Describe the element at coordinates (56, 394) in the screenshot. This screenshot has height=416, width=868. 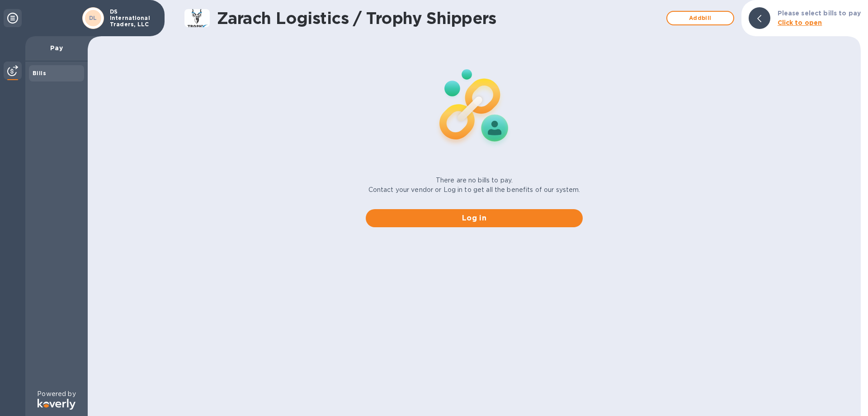
I see `p: Powered by` at that location.